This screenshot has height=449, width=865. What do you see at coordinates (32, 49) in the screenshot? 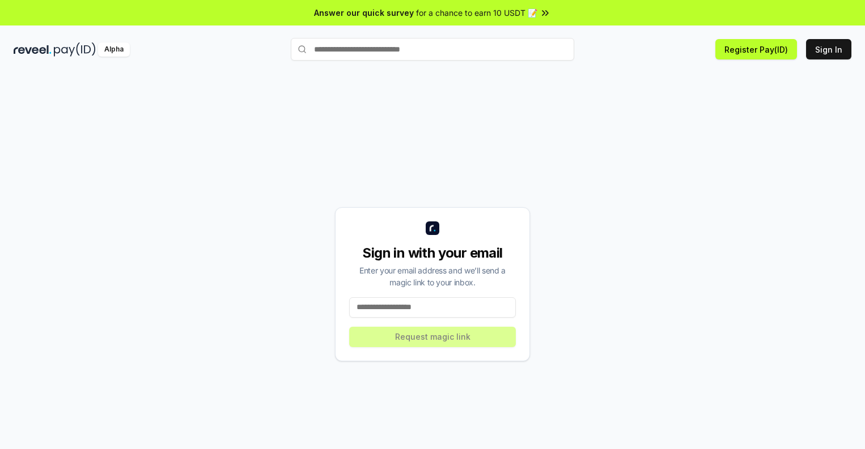
I see `img: reveel_dark` at bounding box center [32, 49].